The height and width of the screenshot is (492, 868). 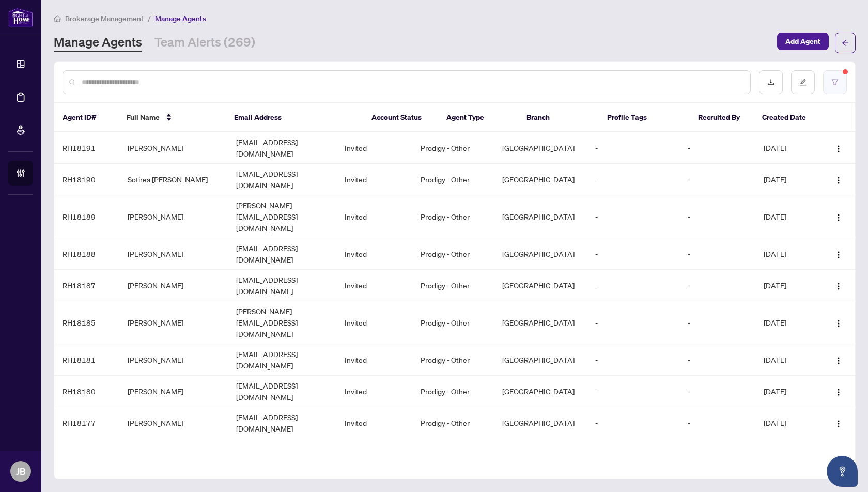 What do you see at coordinates (104, 19) in the screenshot?
I see `span: Brokerage Management` at bounding box center [104, 19].